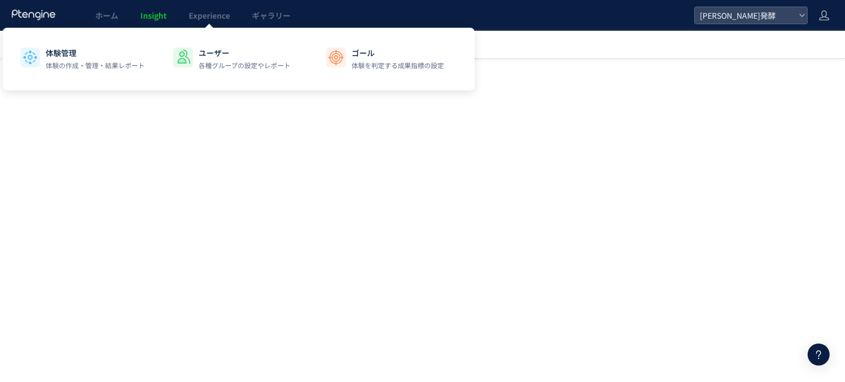 The width and height of the screenshot is (845, 382). Describe the element at coordinates (209, 15) in the screenshot. I see `span: Experience` at that location.